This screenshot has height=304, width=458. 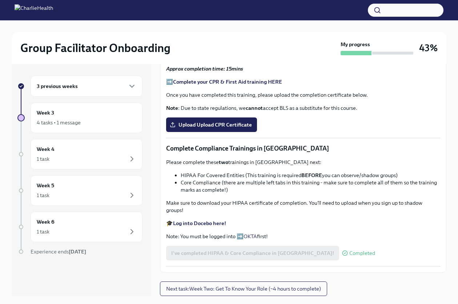 What do you see at coordinates (57, 86) in the screenshot?
I see `h6: 3 previous weeks` at bounding box center [57, 86].